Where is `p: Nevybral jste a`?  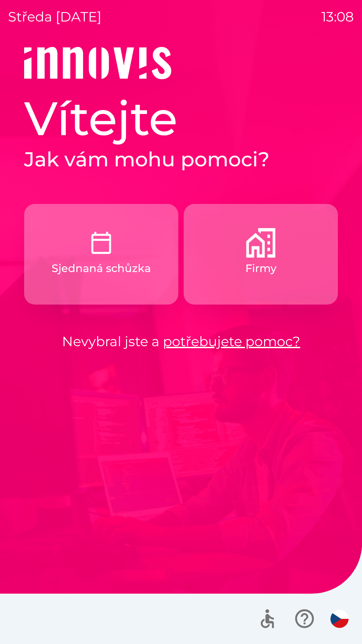 p: Nevybral jste a is located at coordinates (181, 342).